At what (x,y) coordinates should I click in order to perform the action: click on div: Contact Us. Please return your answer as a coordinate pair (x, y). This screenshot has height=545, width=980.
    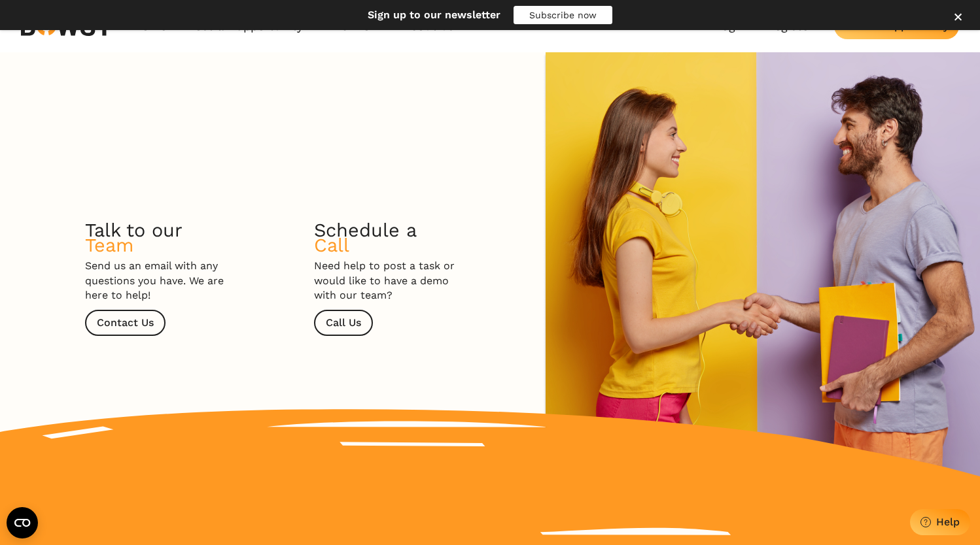
    Looking at the image, I should click on (125, 322).